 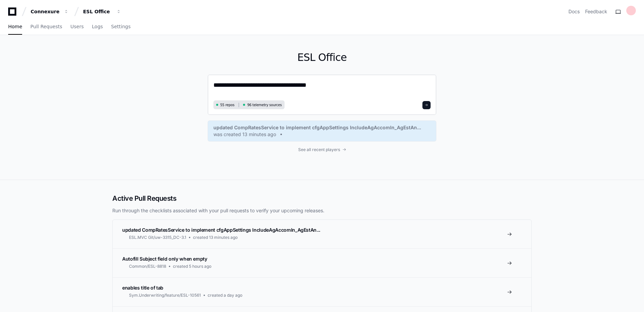 I want to click on span: Autofill Subject field only when empty, so click(x=165, y=259).